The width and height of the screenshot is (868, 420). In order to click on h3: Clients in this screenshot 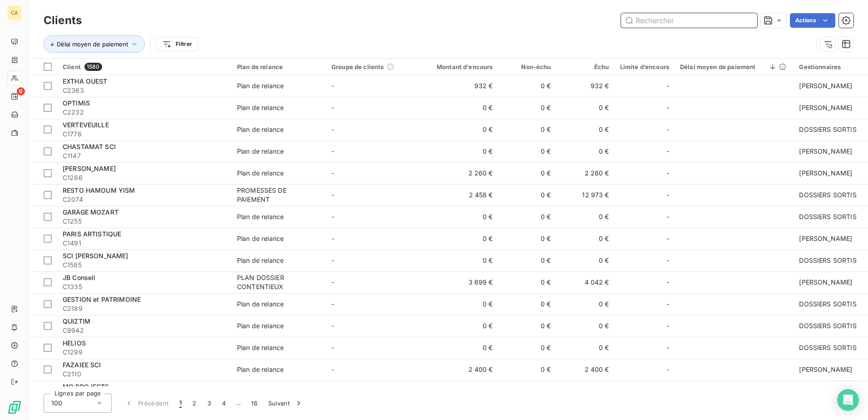, I will do `click(63, 20)`.